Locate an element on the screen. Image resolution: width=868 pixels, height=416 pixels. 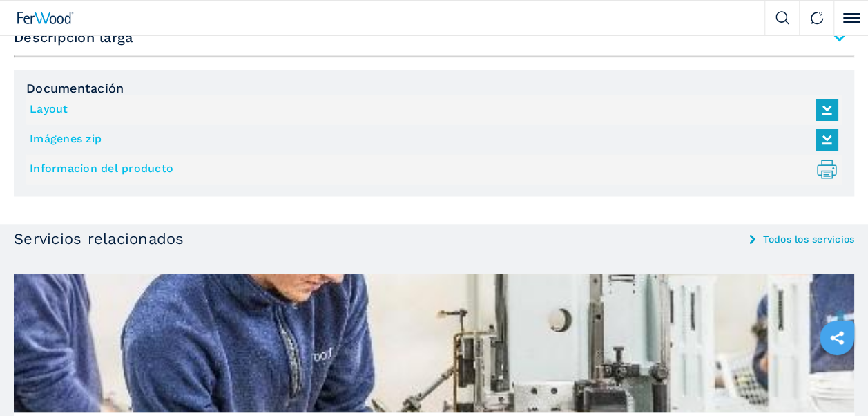
img: Contact us is located at coordinates (817, 18).